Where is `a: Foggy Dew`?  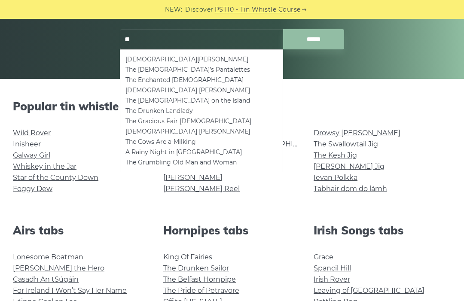
a: Foggy Dew is located at coordinates (33, 189).